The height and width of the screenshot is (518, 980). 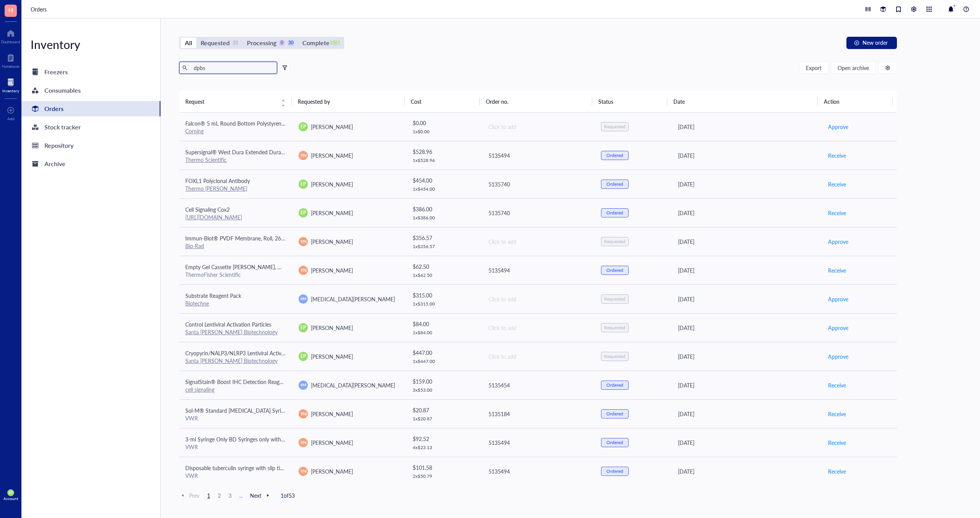 What do you see at coordinates (62, 127) in the screenshot?
I see `div: Stock tracker` at bounding box center [62, 127].